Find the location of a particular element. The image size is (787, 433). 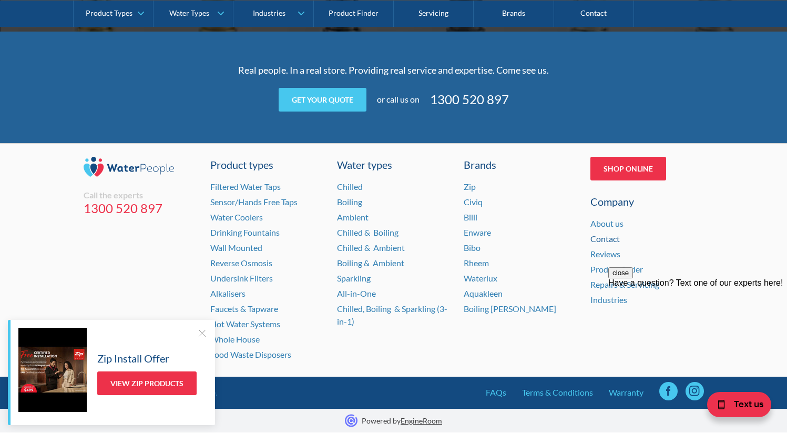

a: Waterlux is located at coordinates (481, 278).